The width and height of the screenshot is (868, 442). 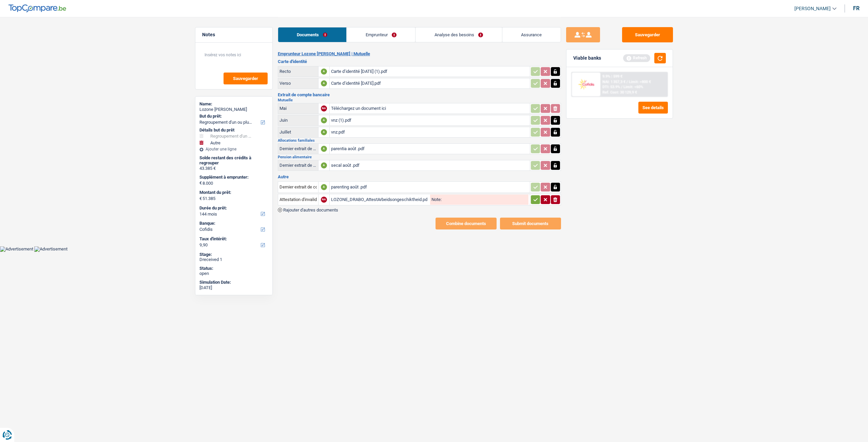 I want to click on a: Analyse des besoins, so click(x=458, y=35).